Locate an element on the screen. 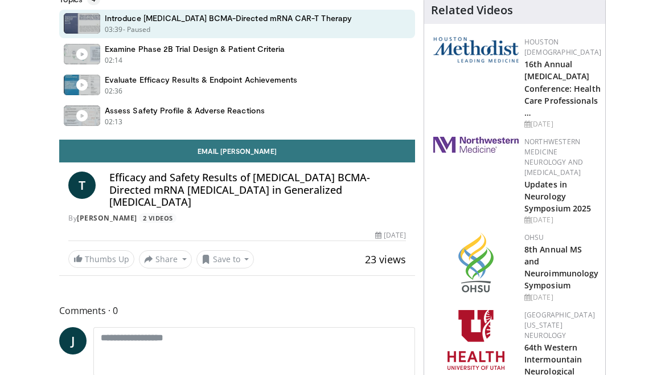 The height and width of the screenshot is (375, 665). p: 02:36 is located at coordinates (114, 91).